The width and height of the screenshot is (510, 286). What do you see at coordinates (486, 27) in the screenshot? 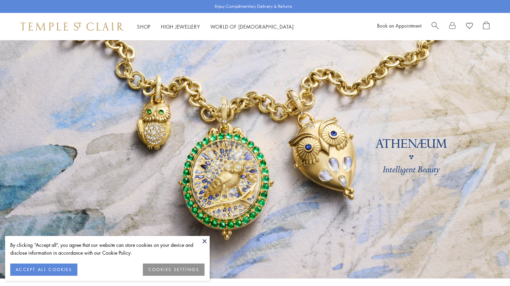
I see `a: Open Shopping Bag` at bounding box center [486, 27].